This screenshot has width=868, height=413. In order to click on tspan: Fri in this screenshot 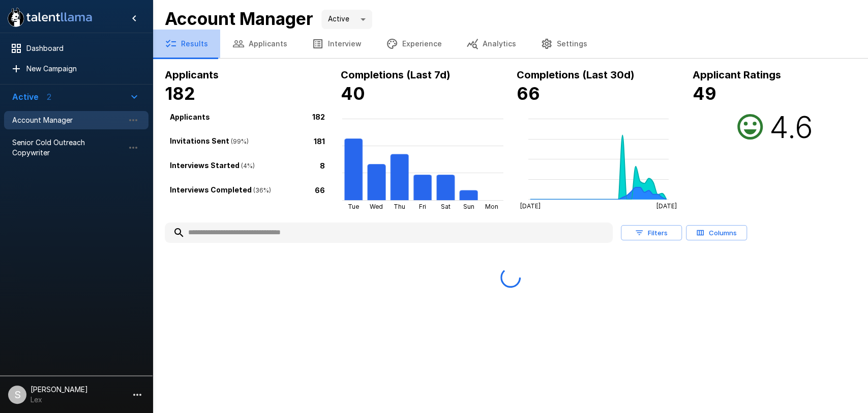, I will do `click(423, 206)`.